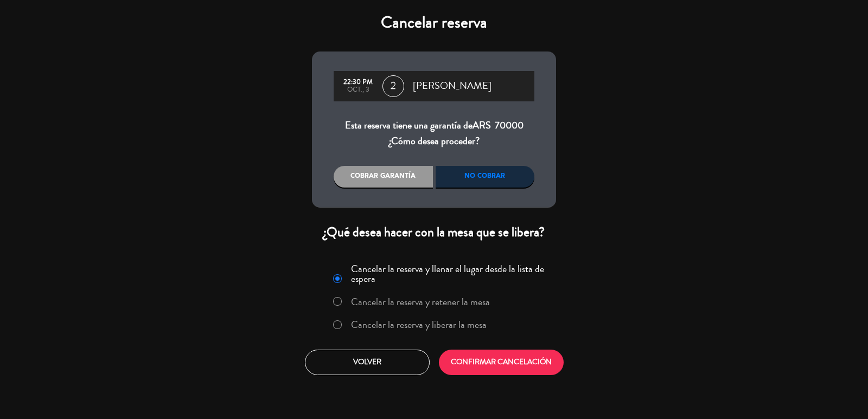 The width and height of the screenshot is (868, 419). What do you see at coordinates (393, 86) in the screenshot?
I see `span: 2` at bounding box center [393, 86].